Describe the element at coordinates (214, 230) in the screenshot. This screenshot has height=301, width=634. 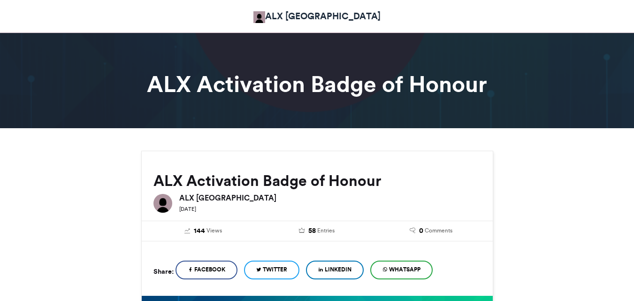
I see `span: Views` at that location.